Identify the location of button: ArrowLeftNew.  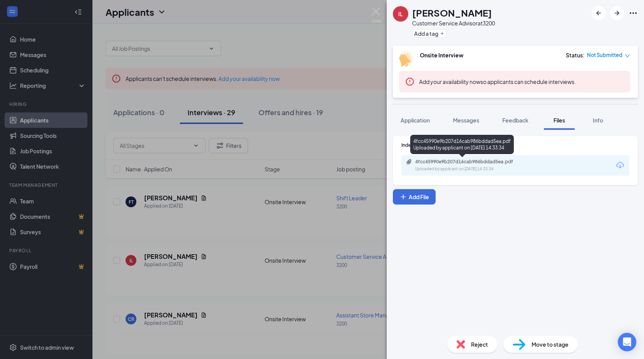
(598, 13).